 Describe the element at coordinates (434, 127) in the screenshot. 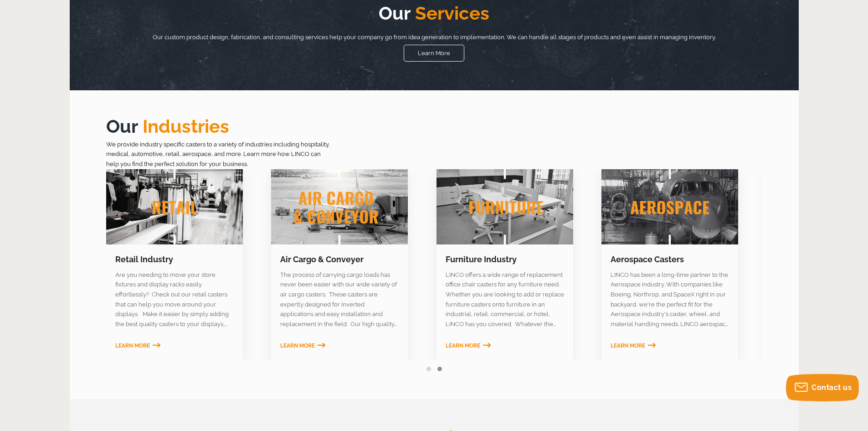

I see `h2: Our` at that location.